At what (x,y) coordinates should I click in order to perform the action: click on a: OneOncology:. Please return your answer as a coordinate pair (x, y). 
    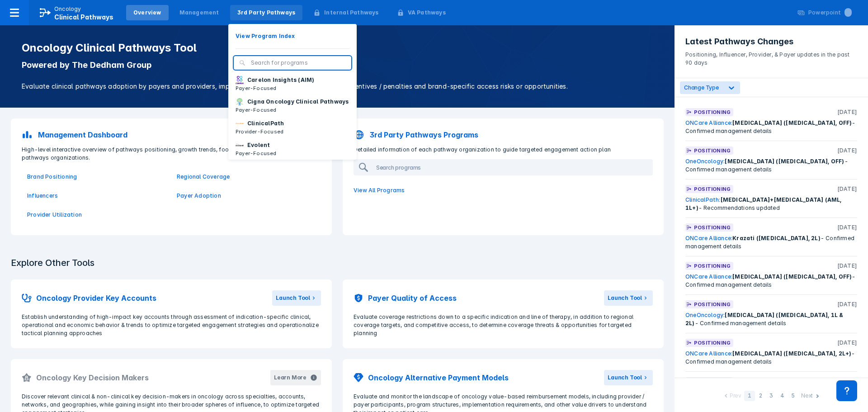
    Looking at the image, I should click on (705, 315).